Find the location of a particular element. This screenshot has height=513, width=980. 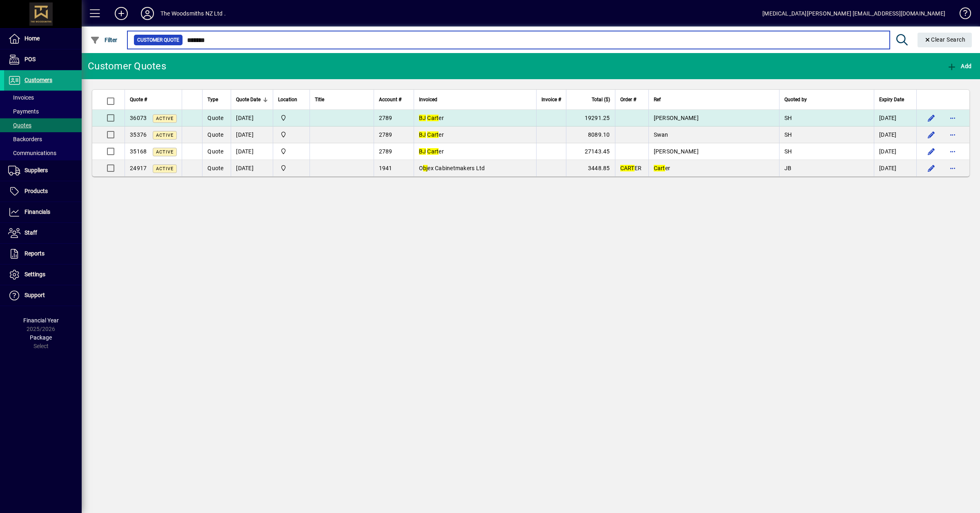

span: Invoice # is located at coordinates (552, 100).